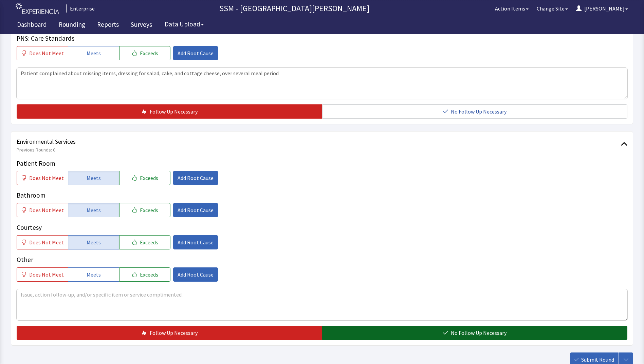  I want to click on p: PNS: Care Standards, so click(322, 38).